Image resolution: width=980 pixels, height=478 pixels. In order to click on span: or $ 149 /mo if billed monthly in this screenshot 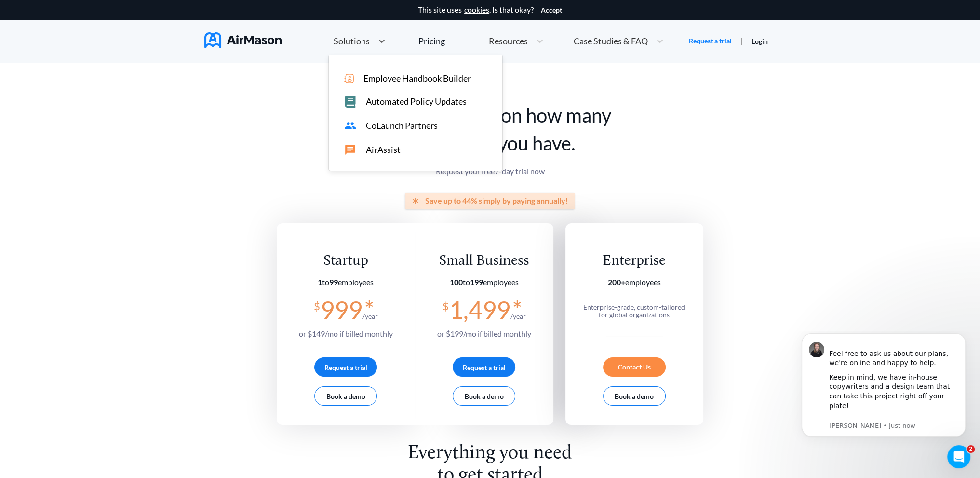, I will do `click(346, 333)`.